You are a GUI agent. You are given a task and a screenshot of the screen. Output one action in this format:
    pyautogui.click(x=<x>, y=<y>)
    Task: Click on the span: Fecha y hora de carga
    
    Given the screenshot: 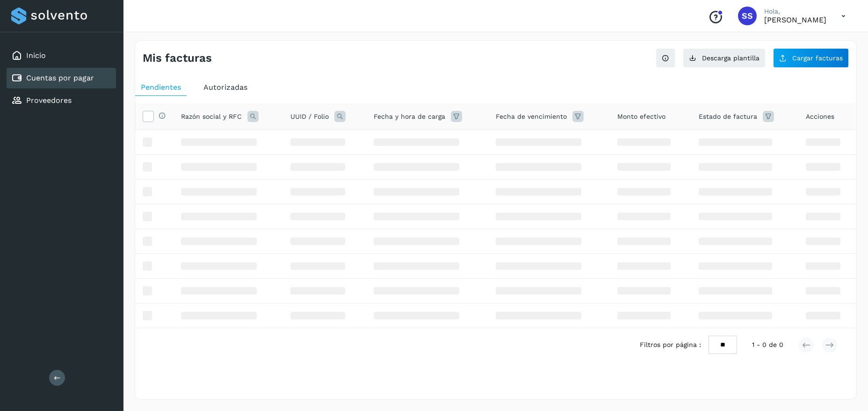 What is the action you would take?
    pyautogui.click(x=410, y=117)
    